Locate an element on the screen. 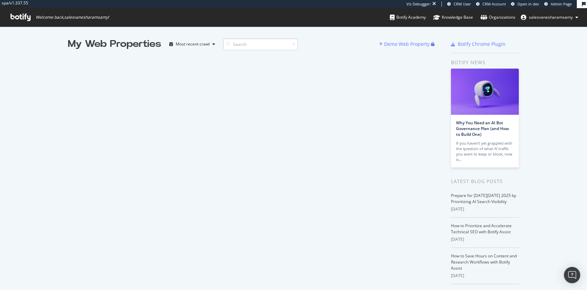 The image size is (587, 290). span: CRM User is located at coordinates (462, 4).